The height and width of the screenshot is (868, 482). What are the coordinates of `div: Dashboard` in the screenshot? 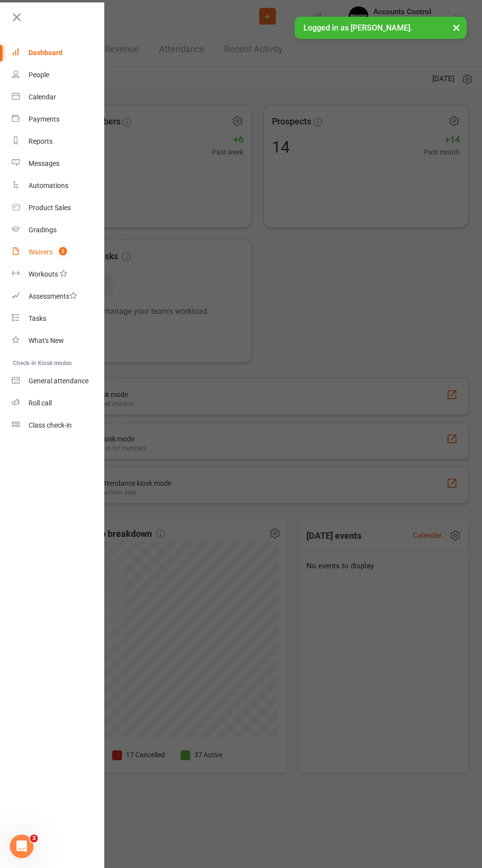 It's located at (46, 52).